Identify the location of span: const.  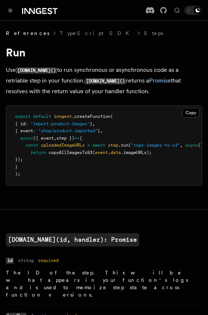
(32, 145).